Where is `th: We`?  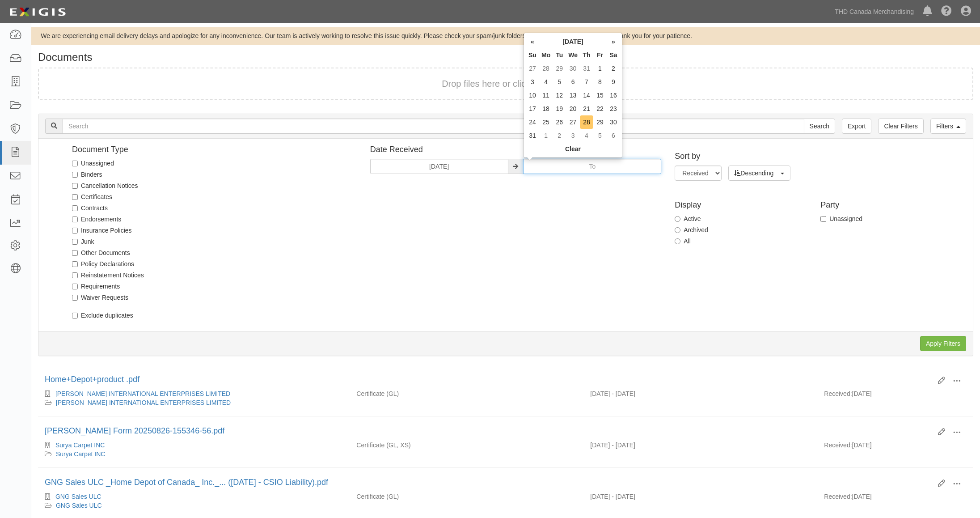
th: We is located at coordinates (573, 55).